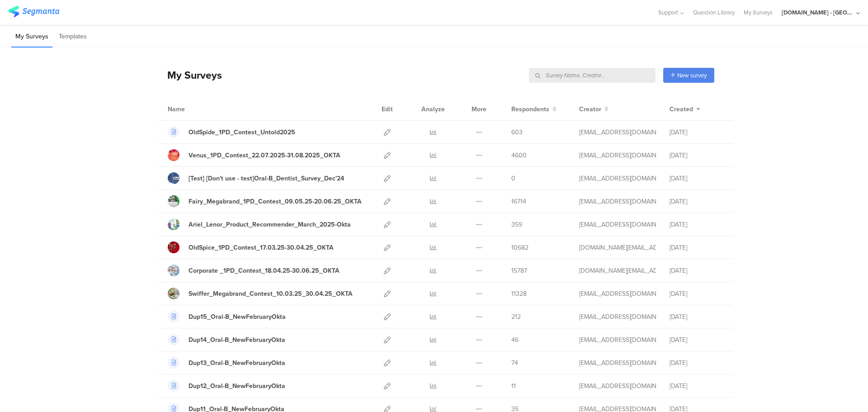 This screenshot has width=868, height=412. What do you see at coordinates (516, 317) in the screenshot?
I see `span: 212` at bounding box center [516, 317].